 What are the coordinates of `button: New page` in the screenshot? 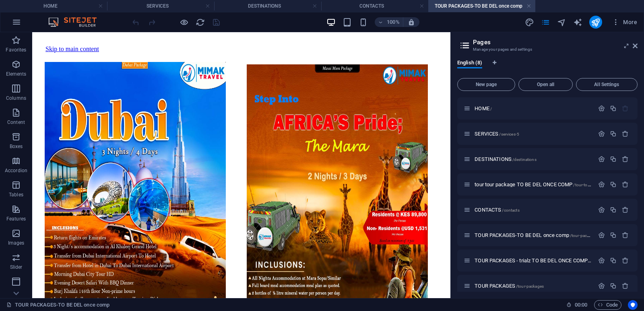 It's located at (486, 84).